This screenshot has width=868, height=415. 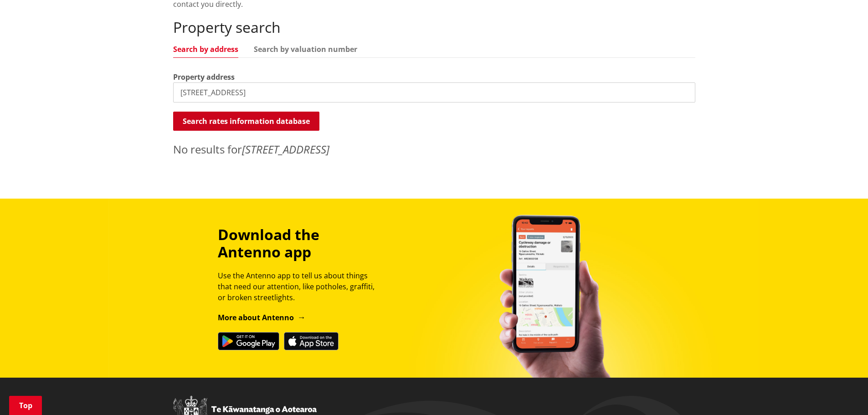 I want to click on img: Download on the App Store, so click(x=311, y=341).